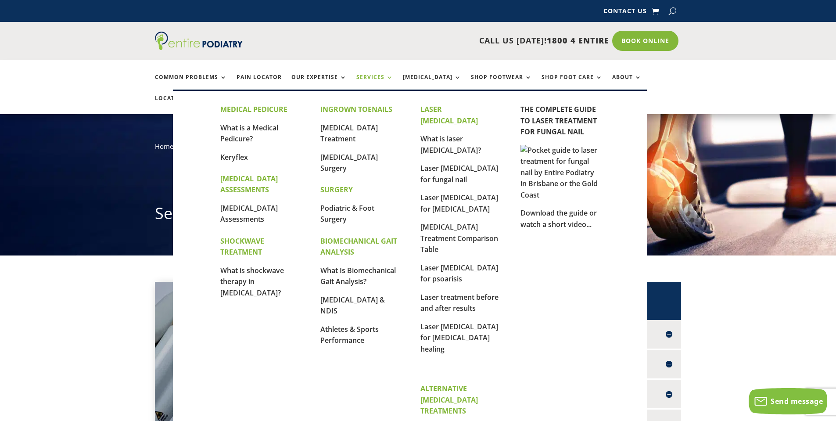 Image resolution: width=836 pixels, height=421 pixels. Describe the element at coordinates (242, 247) in the screenshot. I see `strong: SHOCKWAVE TREATMENT` at that location.